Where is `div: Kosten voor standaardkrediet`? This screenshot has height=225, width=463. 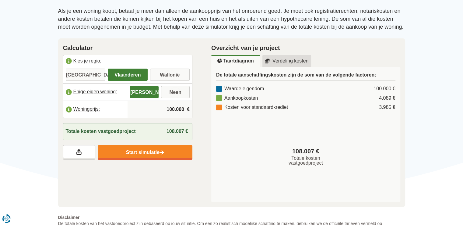
div: Kosten voor standaardkrediet is located at coordinates (252, 107).